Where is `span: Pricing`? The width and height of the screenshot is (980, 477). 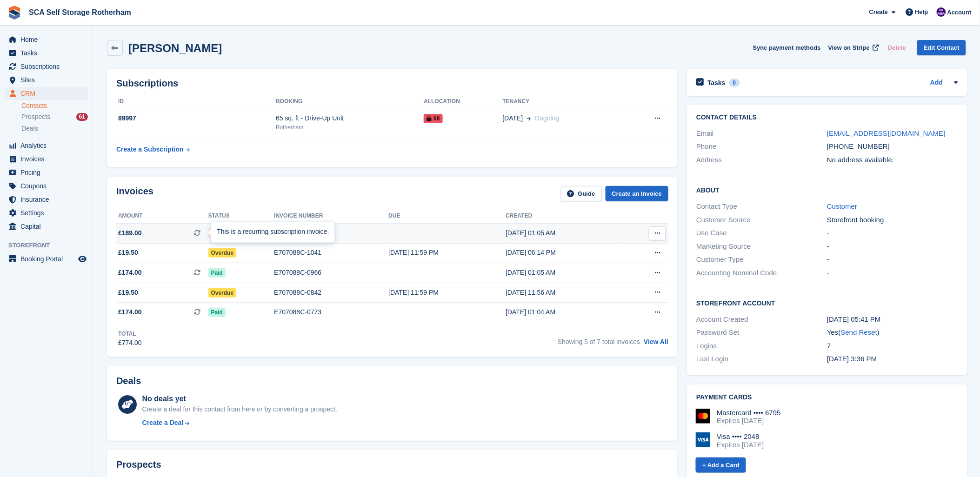
span: Pricing is located at coordinates (49, 172).